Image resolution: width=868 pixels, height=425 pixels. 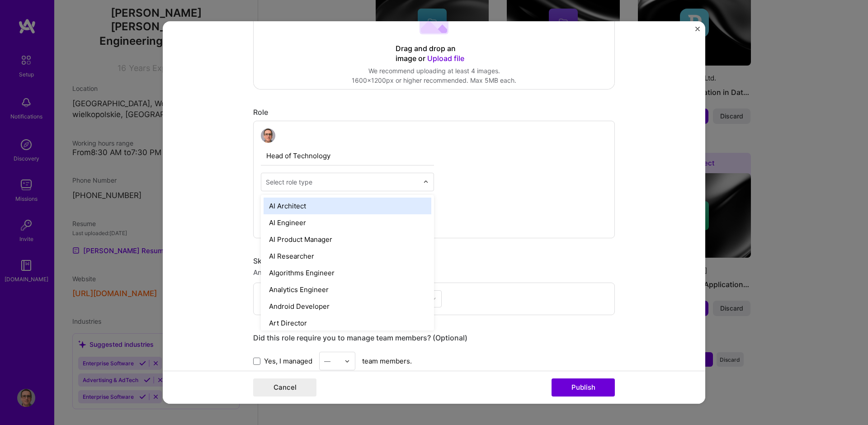 I want to click on button: Publish, so click(x=583, y=387).